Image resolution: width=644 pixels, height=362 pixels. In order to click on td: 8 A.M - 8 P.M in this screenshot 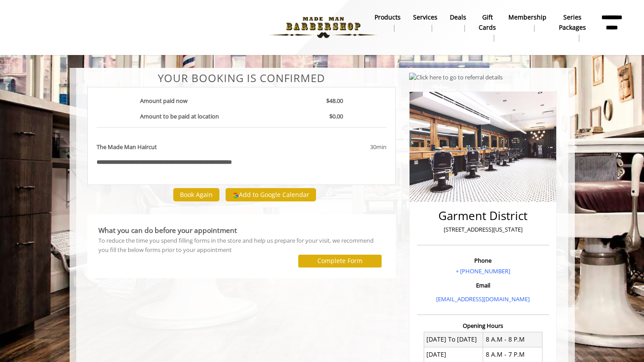, I will do `click(512, 339)`.